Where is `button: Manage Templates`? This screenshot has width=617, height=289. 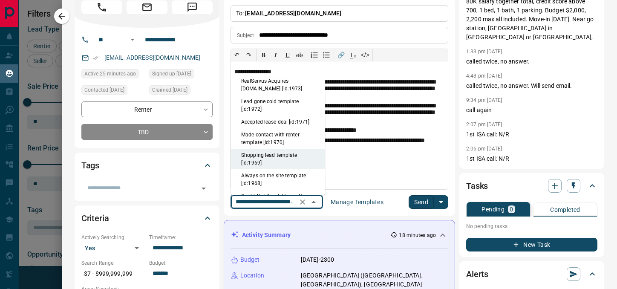 button: Manage Templates is located at coordinates (357, 202).